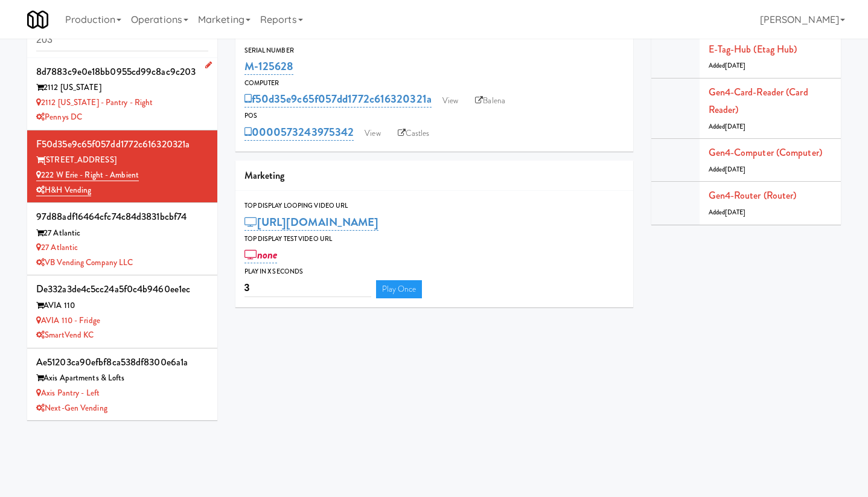 The width and height of the screenshot is (868, 497). What do you see at coordinates (122, 145) in the screenshot?
I see `div: f50d35e9c65f057dd1772c616320321a` at bounding box center [122, 145].